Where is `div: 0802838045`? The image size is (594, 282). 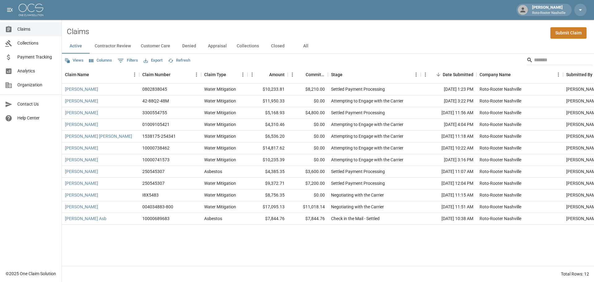 div: 0802838045 is located at coordinates (155, 89).